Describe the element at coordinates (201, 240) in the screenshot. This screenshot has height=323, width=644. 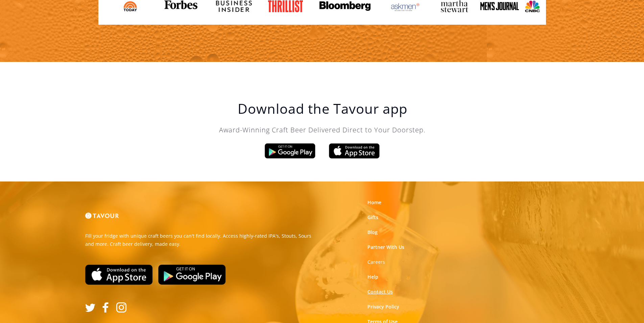
I see `p: Fill your fridge with unique craft beers you can't find locally. Access highly-rated IPA's, Stout...` at that location.